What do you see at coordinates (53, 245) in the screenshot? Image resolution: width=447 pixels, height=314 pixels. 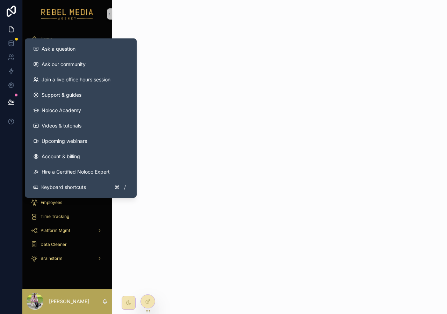 I see `span: Data Cleaner` at bounding box center [53, 245].